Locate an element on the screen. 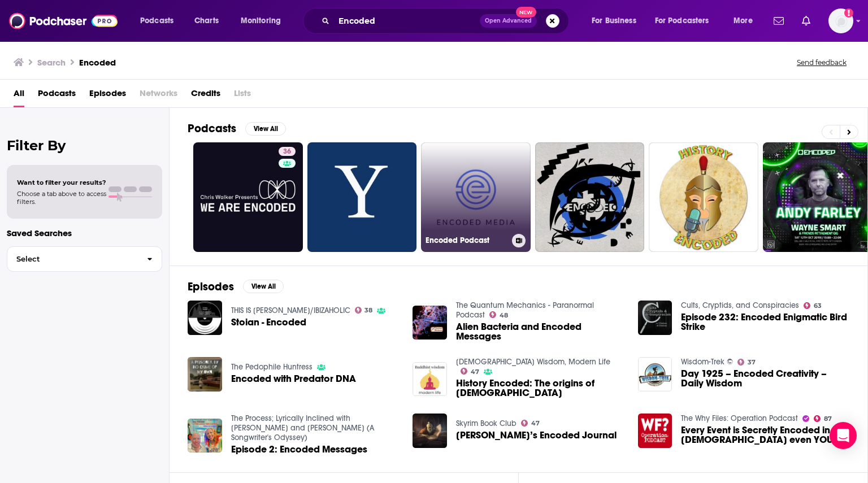 The image size is (868, 483). a: All is located at coordinates (19, 96).